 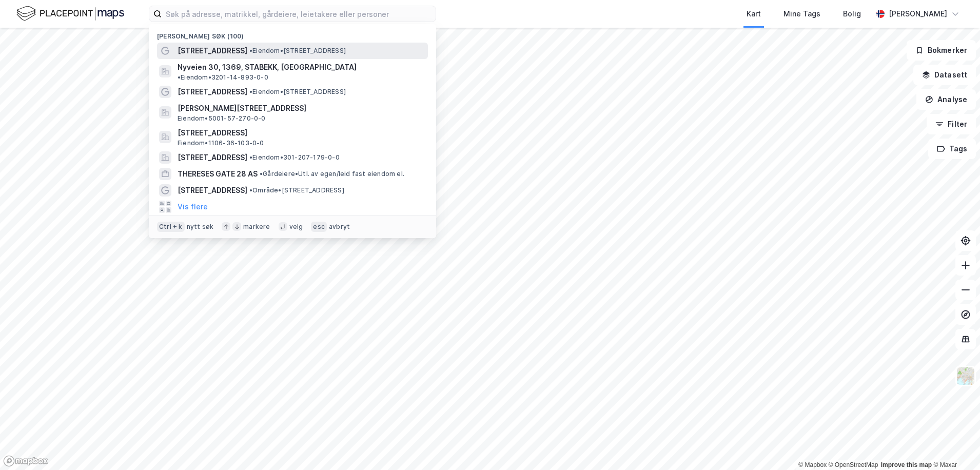 What do you see at coordinates (951, 148) in the screenshot?
I see `button: Tags` at bounding box center [951, 148].